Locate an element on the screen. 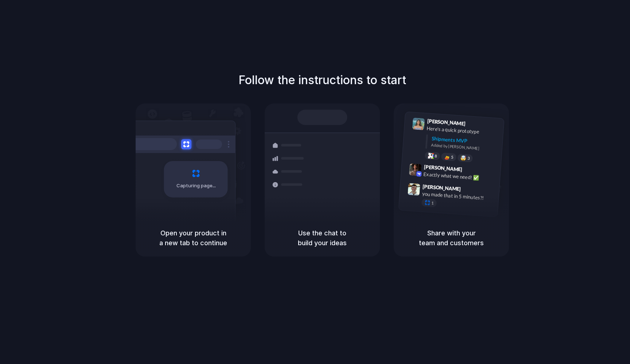 Image resolution: width=630 pixels, height=364 pixels. span: 3 is located at coordinates (468, 158).